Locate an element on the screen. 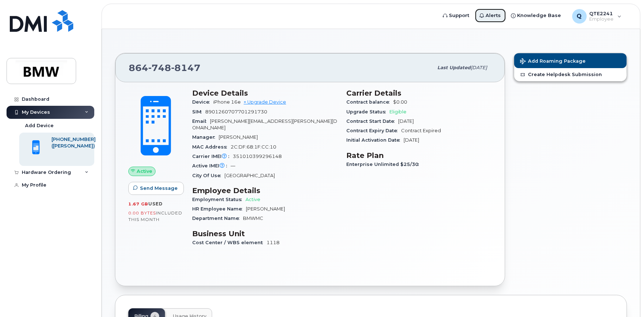 This screenshot has width=644, height=317. span: Last updated is located at coordinates (454, 67).